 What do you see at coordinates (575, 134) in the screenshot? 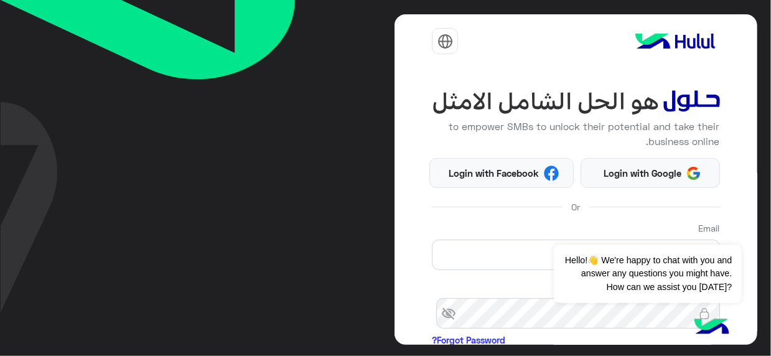
I see `p: to empower SMBs to unlock their potential and take their business online.` at bounding box center [575, 134].